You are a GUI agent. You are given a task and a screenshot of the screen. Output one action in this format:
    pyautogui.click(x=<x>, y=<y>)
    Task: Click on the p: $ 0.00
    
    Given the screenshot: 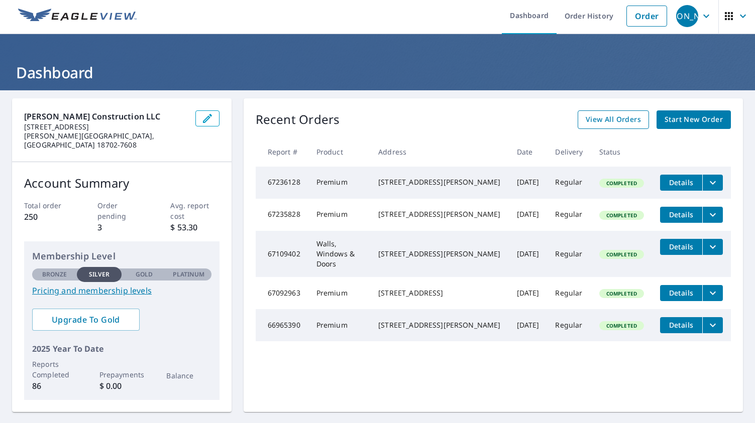 What is the action you would take?
    pyautogui.click(x=122, y=386)
    